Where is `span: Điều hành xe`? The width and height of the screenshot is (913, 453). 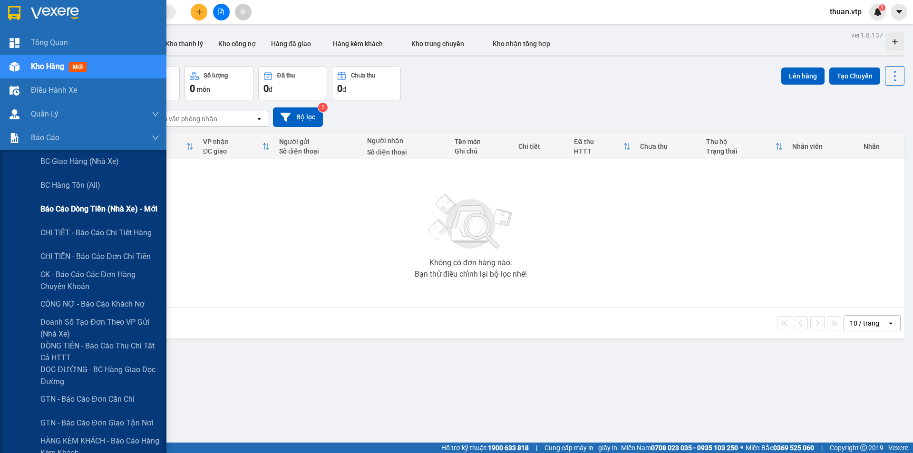 span: Điều hành xe is located at coordinates (54, 90).